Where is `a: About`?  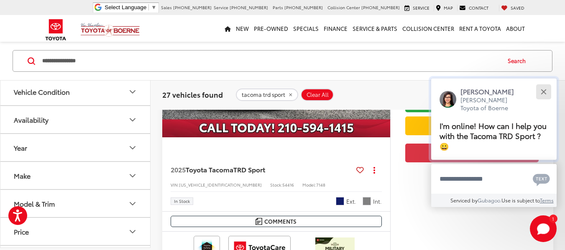
a: About is located at coordinates (515, 28).